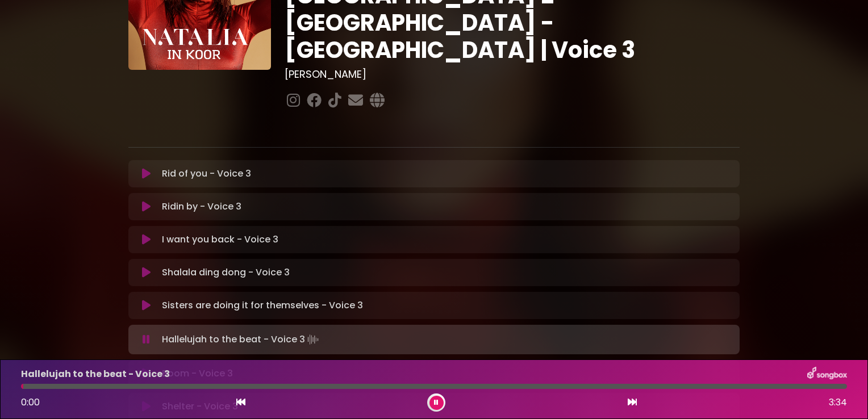 This screenshot has height=419, width=868. I want to click on p: Sisters are doing it for themselves - Voice 3, so click(263, 305).